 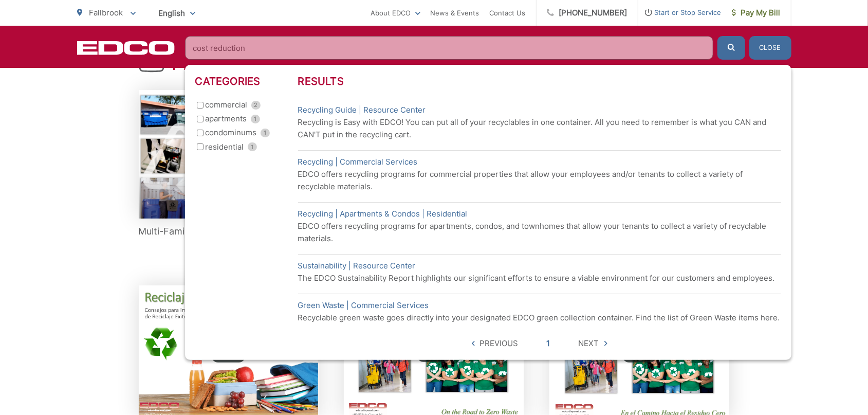 I want to click on span: condominums, so click(x=231, y=133).